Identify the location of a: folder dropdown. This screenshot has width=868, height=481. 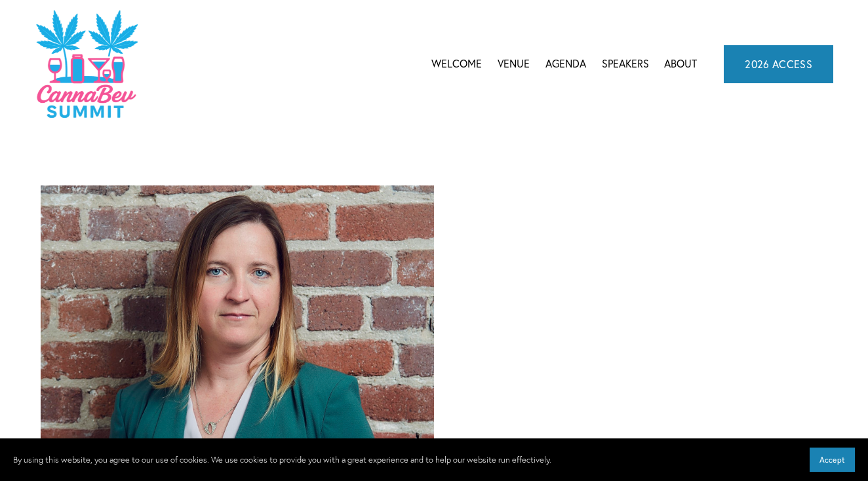
(566, 64).